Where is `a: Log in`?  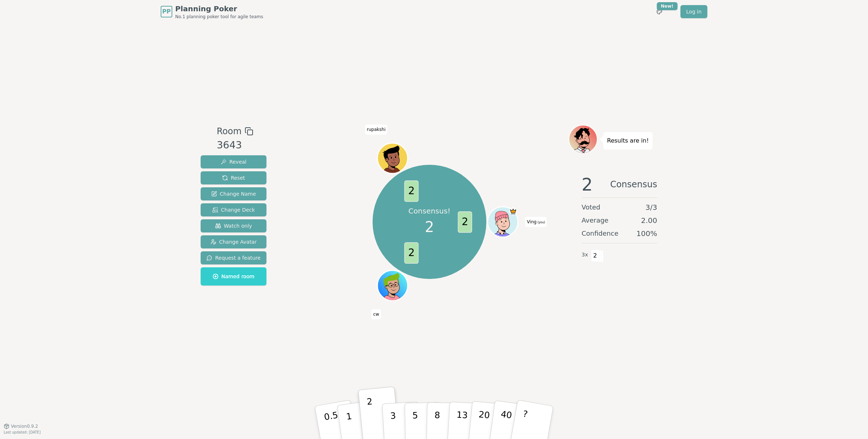
a: Log in is located at coordinates (694, 11).